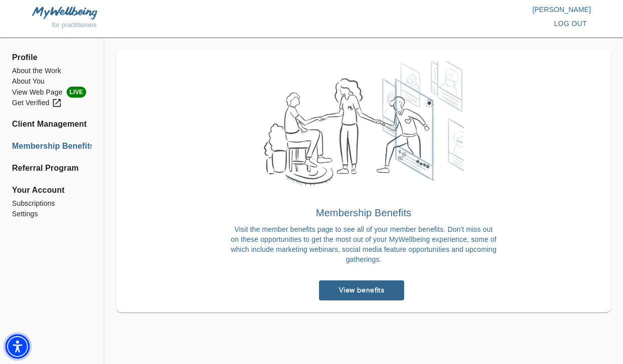 The height and width of the screenshot is (364, 623). Describe the element at coordinates (51, 92) in the screenshot. I see `a: View Web PageLIVE` at that location.